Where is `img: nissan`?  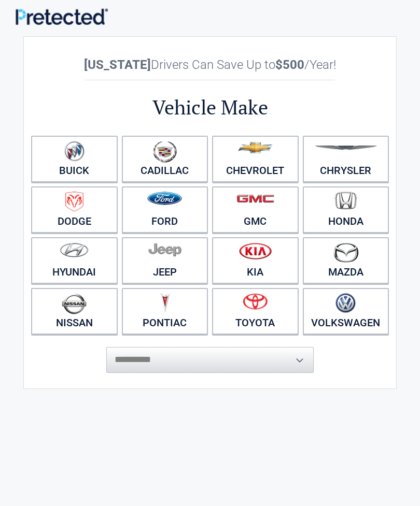 img: nissan is located at coordinates (74, 304).